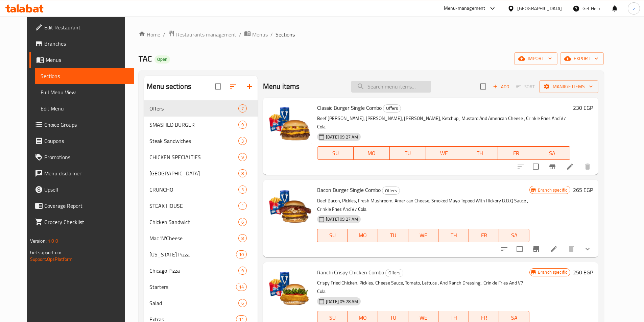 The width and height of the screenshot is (644, 322). Describe the element at coordinates (290, 125) in the screenshot. I see `img: Classic Burger Single Combo` at that location.